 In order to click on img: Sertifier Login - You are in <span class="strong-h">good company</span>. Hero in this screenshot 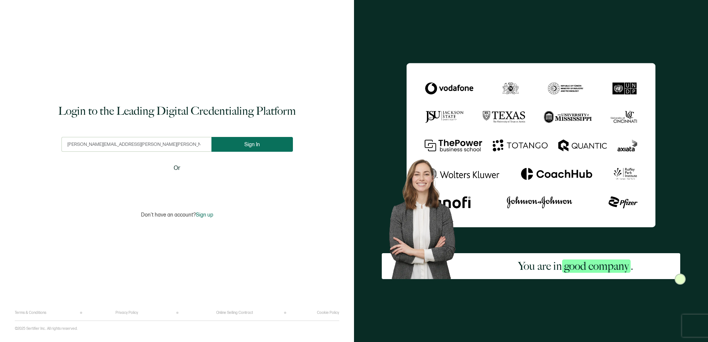, I will do `click(426, 216)`.